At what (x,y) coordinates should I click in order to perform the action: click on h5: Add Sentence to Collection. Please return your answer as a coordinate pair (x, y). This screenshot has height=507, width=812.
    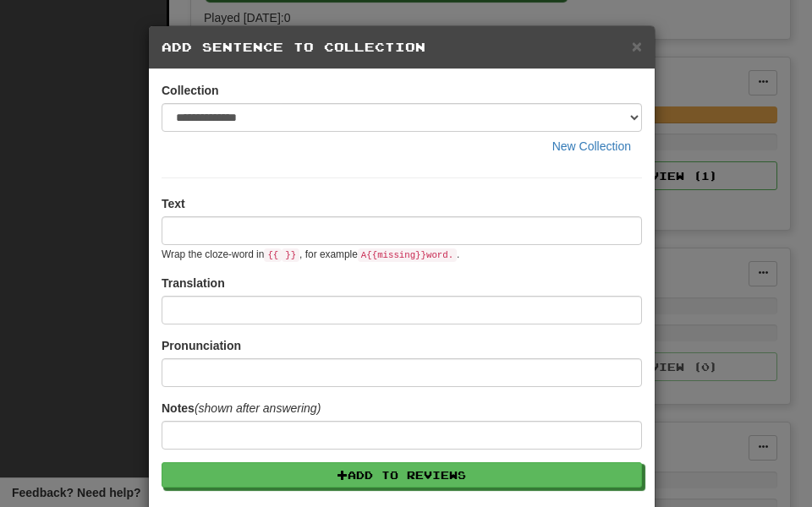
    Looking at the image, I should click on (401, 47).